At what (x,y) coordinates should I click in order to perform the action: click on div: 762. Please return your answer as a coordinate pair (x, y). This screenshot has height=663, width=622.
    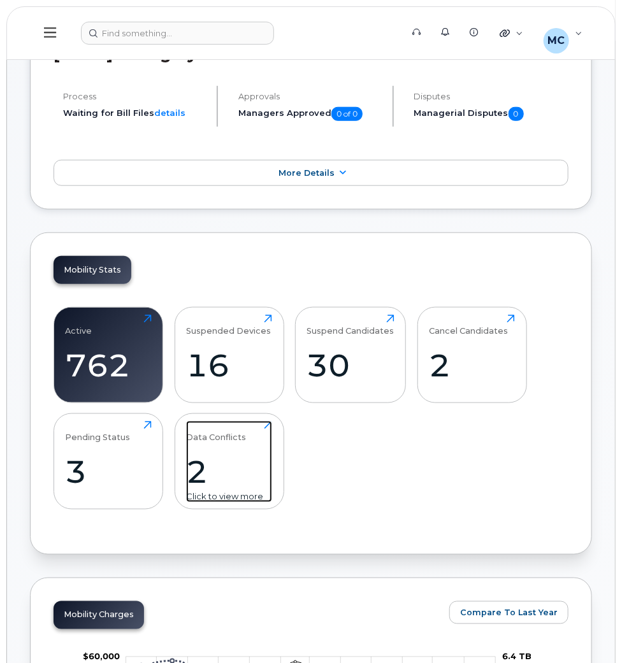
    Looking at the image, I should click on (108, 365).